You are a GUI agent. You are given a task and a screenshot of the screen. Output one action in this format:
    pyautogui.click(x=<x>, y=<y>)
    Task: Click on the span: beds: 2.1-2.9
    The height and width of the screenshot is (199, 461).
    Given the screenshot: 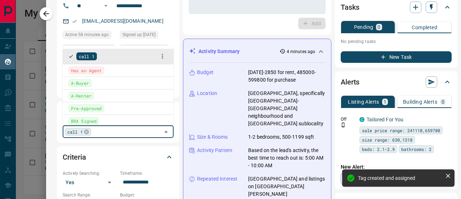 What is the action you would take?
    pyautogui.click(x=378, y=149)
    